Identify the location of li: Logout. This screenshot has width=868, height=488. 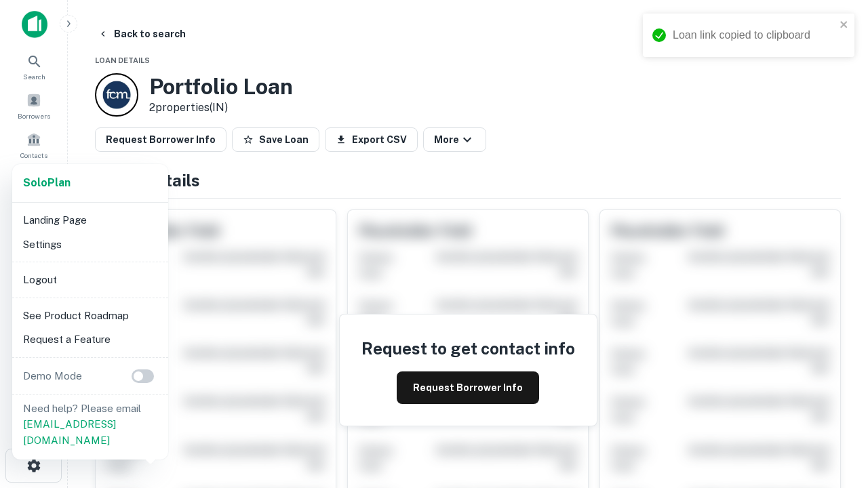
(90, 280).